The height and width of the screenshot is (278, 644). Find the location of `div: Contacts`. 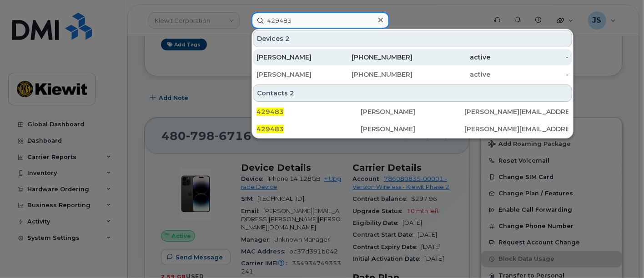

div: Contacts is located at coordinates (413, 93).